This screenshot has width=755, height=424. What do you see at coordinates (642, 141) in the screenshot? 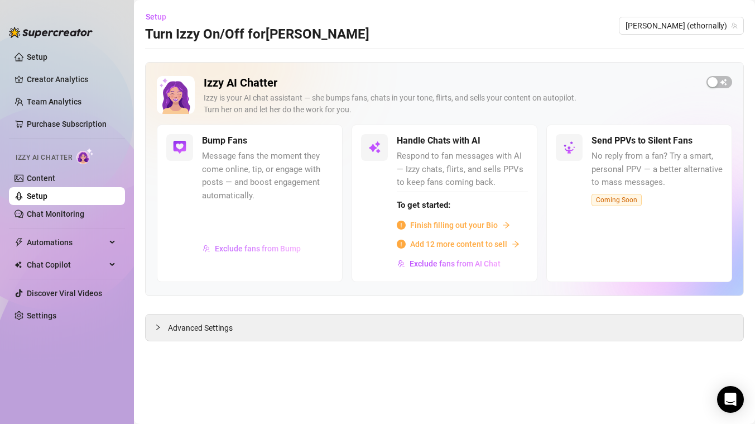
I see `h5: Send PPVs to Silent Fans` at bounding box center [642, 141].